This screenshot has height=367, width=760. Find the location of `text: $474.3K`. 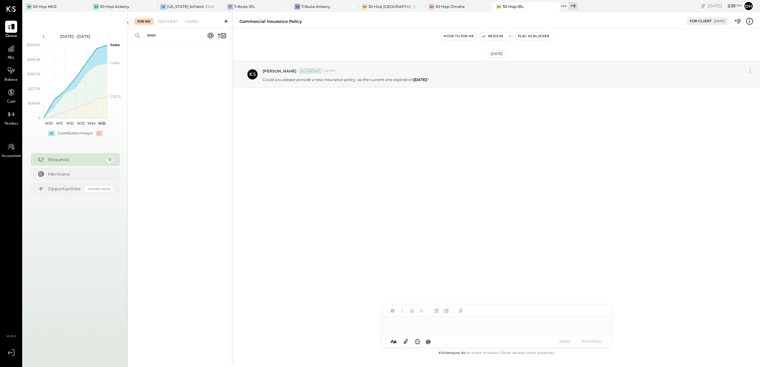

text: $474.3K is located at coordinates (34, 59).